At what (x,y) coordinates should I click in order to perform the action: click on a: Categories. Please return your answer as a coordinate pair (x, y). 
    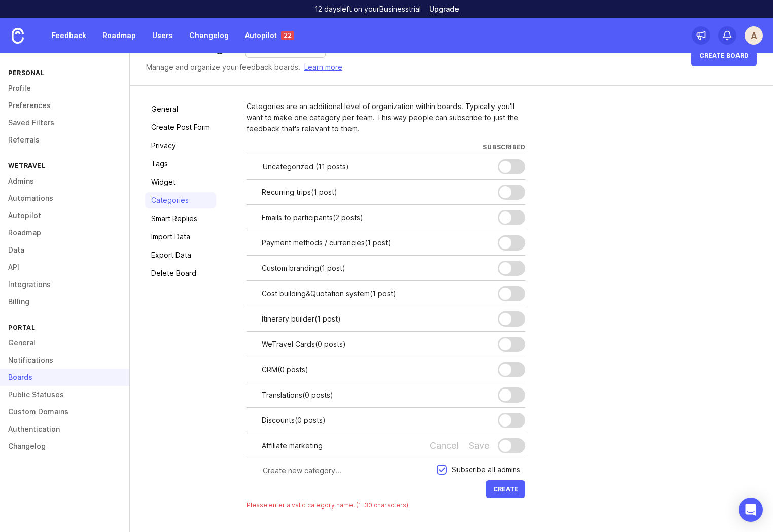
    Looking at the image, I should click on (180, 200).